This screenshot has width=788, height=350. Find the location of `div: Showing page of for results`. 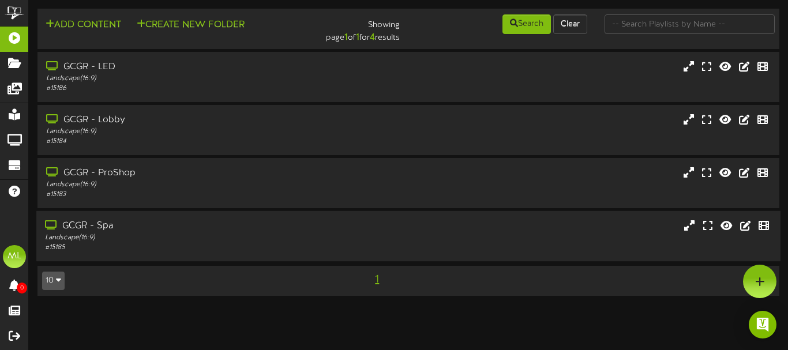

div: Showing page of for results is located at coordinates (346, 29).